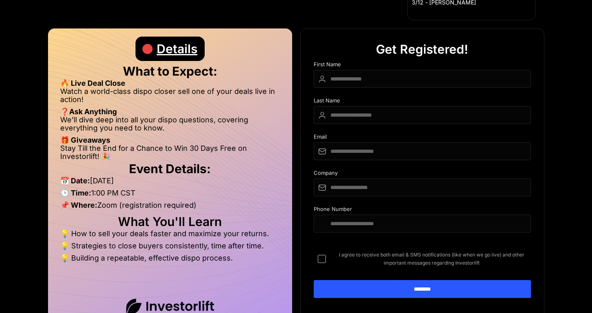 This screenshot has height=313, width=592. I want to click on form: DIspo Day Main Form, so click(422, 186).